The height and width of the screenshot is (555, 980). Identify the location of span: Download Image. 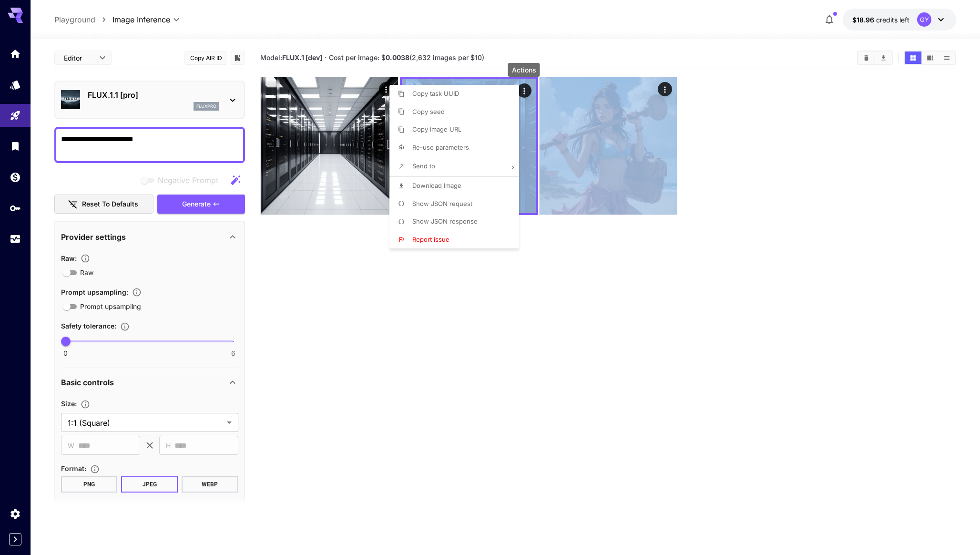
(437, 186).